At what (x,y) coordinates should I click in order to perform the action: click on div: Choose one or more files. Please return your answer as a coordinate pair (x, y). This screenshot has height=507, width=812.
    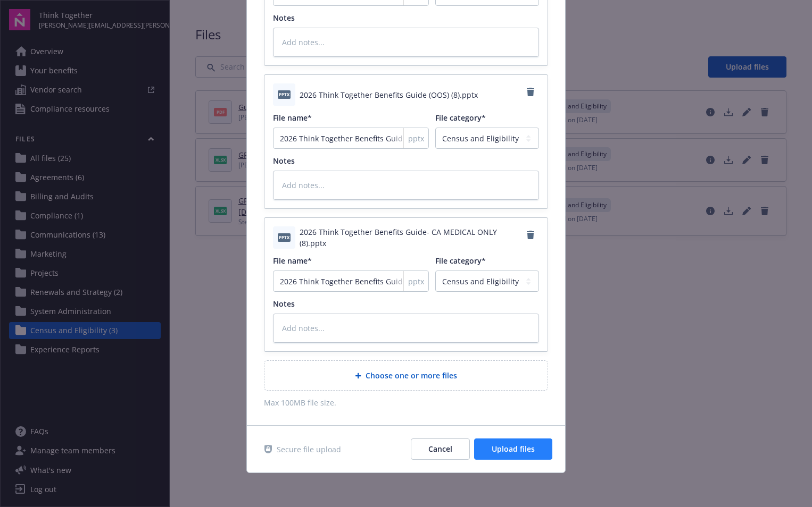
    Looking at the image, I should click on (406, 376).